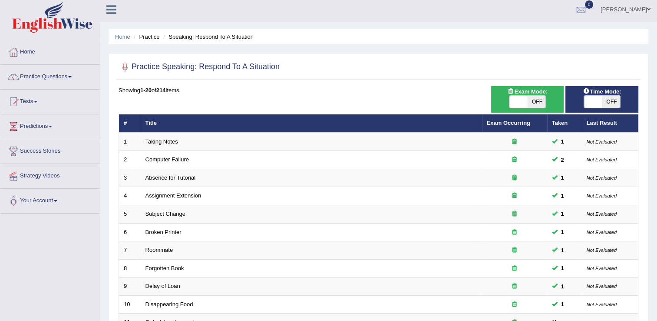 The width and height of the screenshot is (657, 321). What do you see at coordinates (130, 160) in the screenshot?
I see `td: 2` at bounding box center [130, 160].